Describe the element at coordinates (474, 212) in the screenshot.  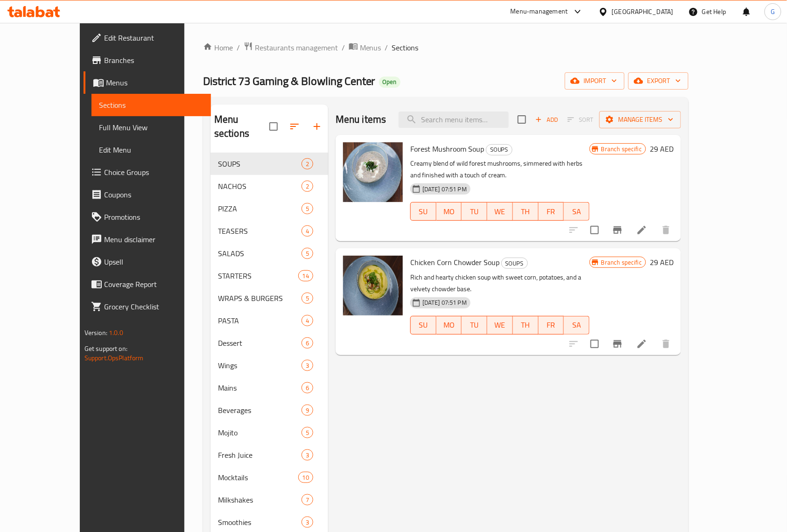
I see `span: TU` at that location.